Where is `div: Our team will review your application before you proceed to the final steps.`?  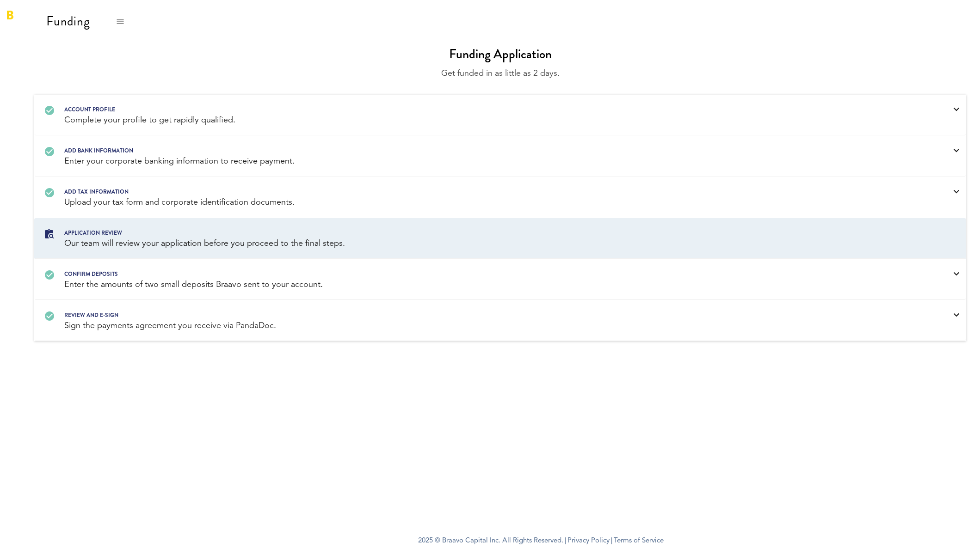 div: Our team will review your application before you proceed to the final steps. is located at coordinates (488, 243).